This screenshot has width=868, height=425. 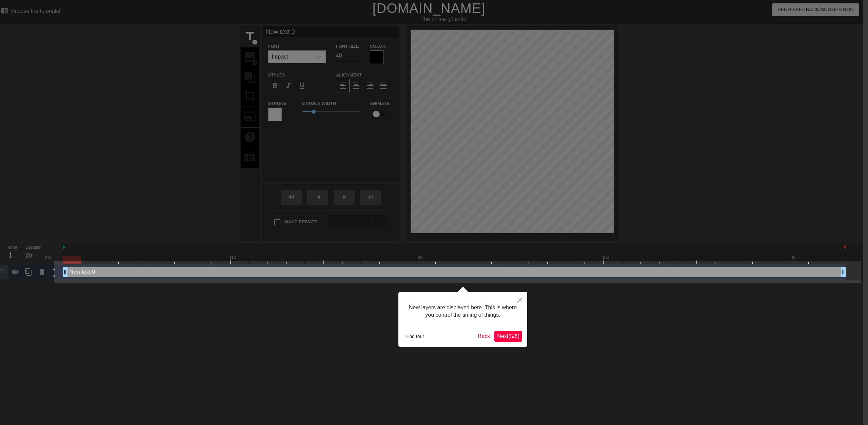 I want to click on div: New layers are displayed here. This is where you control the timing of things., so click(x=463, y=312).